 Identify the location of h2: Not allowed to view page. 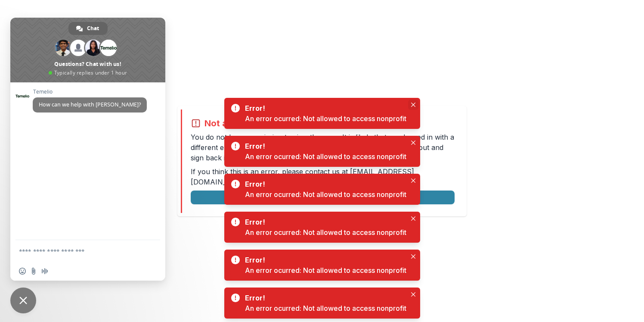
(258, 123).